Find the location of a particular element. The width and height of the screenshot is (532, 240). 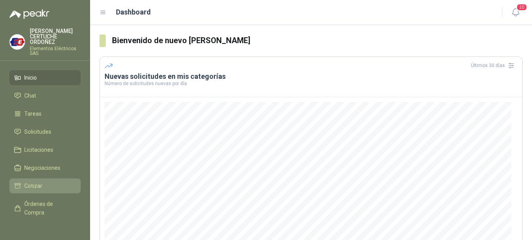

span: Licitaciones is located at coordinates (39, 150).